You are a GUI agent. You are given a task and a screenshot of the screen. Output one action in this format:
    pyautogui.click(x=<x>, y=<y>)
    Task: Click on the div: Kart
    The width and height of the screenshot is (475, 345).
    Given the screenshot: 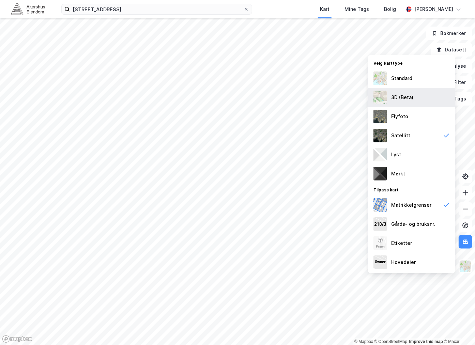 What is the action you would take?
    pyautogui.click(x=325, y=9)
    